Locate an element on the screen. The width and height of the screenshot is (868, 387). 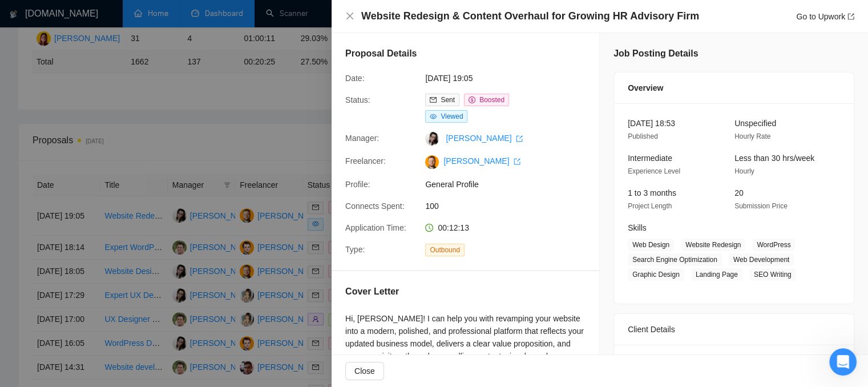
span: Manager: is located at coordinates (362, 138).